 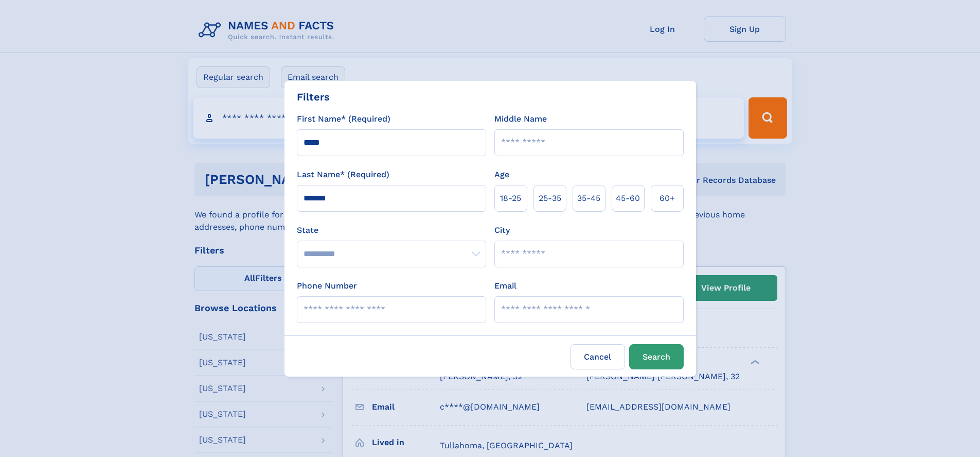 What do you see at coordinates (550, 198) in the screenshot?
I see `span: 25‑35` at bounding box center [550, 198].